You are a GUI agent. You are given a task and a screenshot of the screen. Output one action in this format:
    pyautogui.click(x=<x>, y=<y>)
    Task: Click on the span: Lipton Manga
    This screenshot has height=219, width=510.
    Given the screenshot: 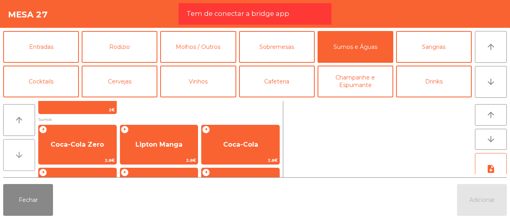 What is the action you would take?
    pyautogui.click(x=159, y=145)
    